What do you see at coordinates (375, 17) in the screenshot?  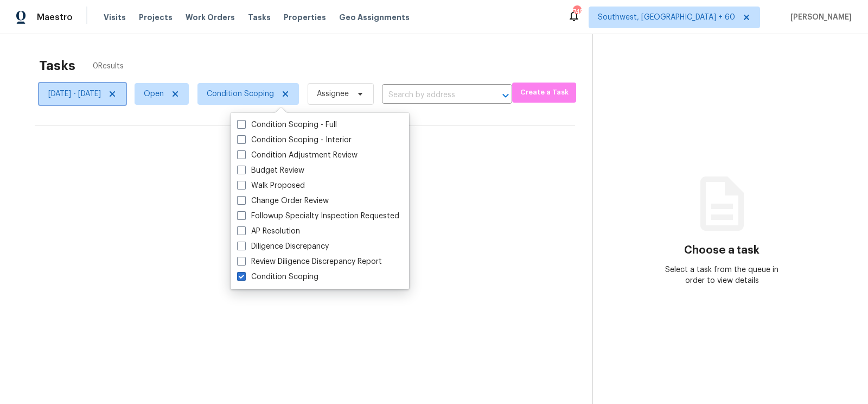 I see `span: Geo Assignments` at bounding box center [375, 17].